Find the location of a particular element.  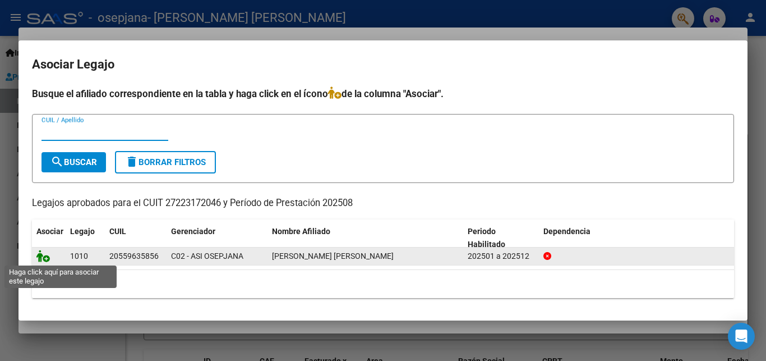

datatable-header-cell: CUIL is located at coordinates (136, 238).